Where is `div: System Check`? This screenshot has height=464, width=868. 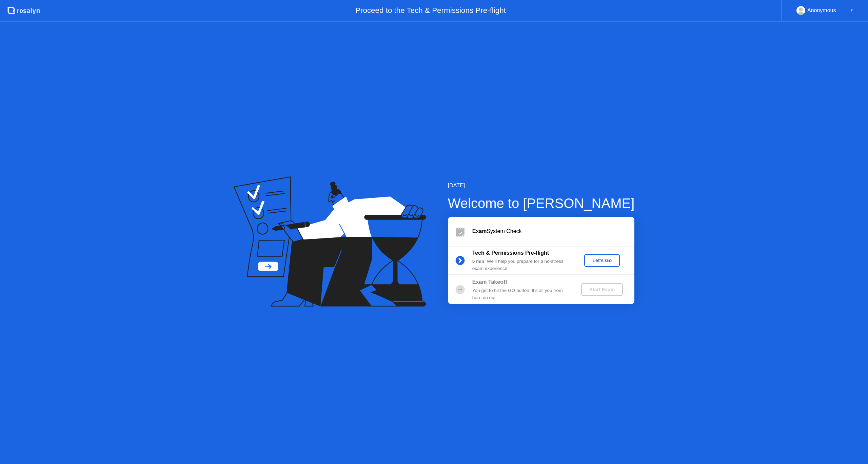
div: System Check is located at coordinates (554, 231).